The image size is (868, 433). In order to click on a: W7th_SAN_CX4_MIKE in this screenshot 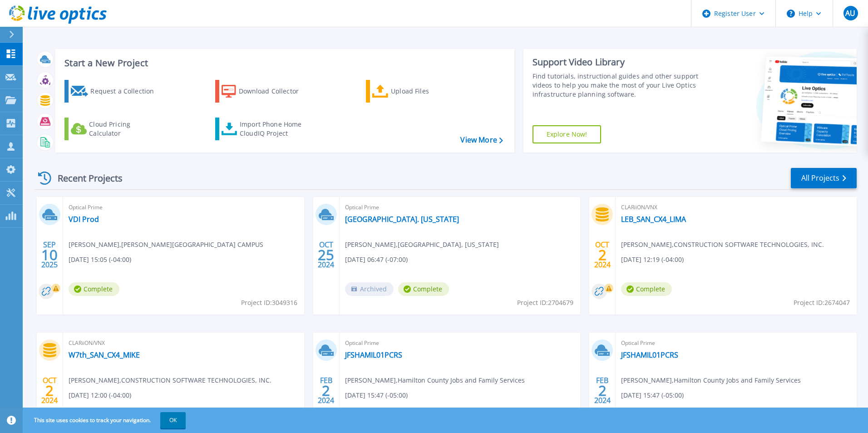, I will do `click(104, 355)`.